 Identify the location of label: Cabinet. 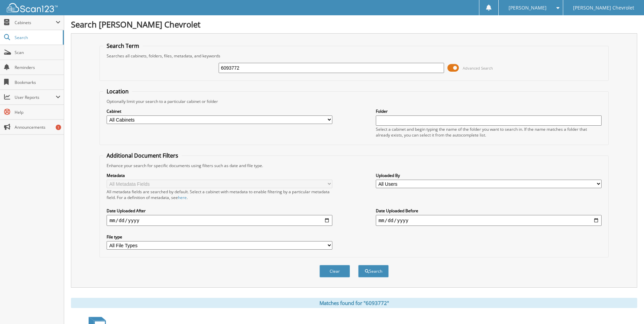
(219, 111).